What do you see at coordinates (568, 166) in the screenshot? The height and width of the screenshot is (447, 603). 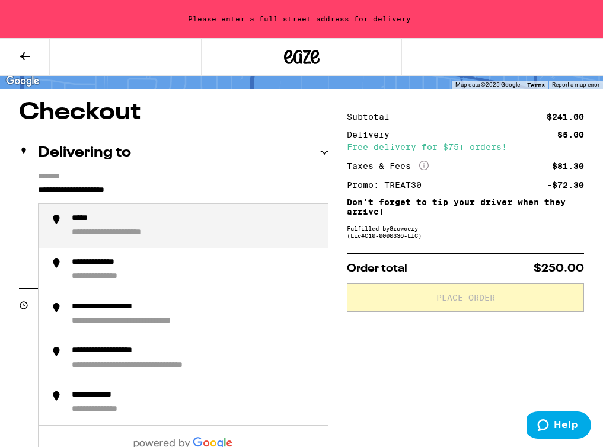 I see `div: $81.30` at bounding box center [568, 166].